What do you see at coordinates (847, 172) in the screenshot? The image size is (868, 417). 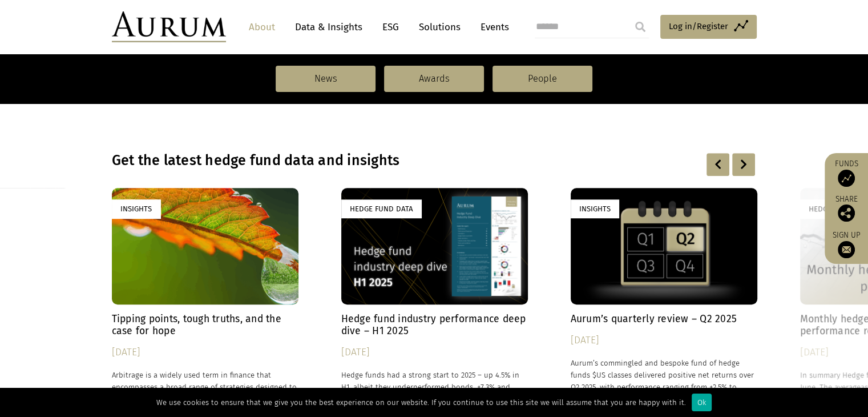 I see `a: Funds` at bounding box center [847, 172].